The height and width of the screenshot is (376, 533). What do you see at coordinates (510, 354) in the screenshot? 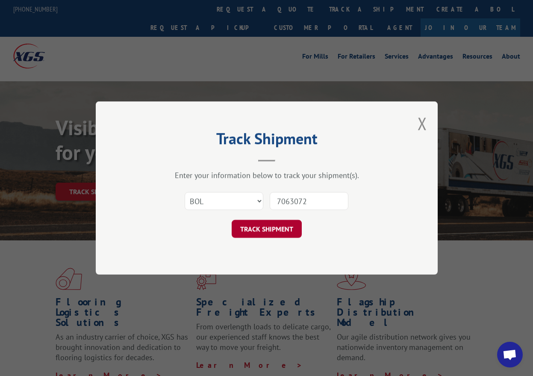
I see `div: Open chat` at bounding box center [510, 354].